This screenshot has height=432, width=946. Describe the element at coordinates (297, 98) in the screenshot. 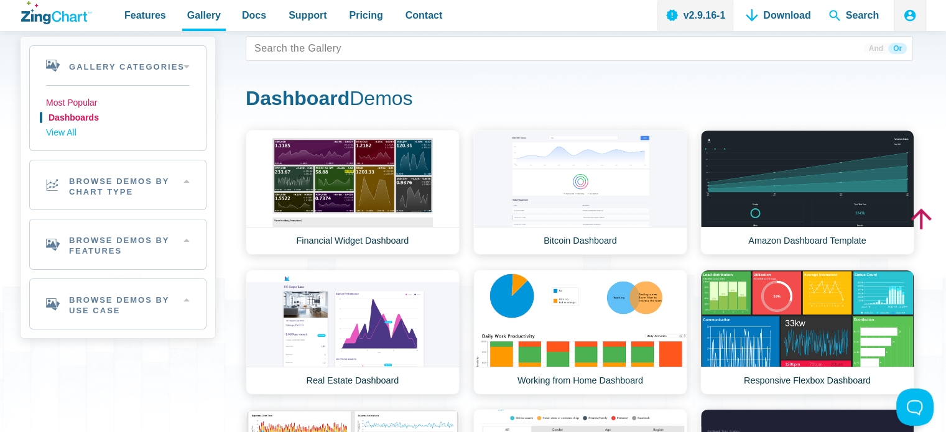

I see `strong: Dashboard` at that location.